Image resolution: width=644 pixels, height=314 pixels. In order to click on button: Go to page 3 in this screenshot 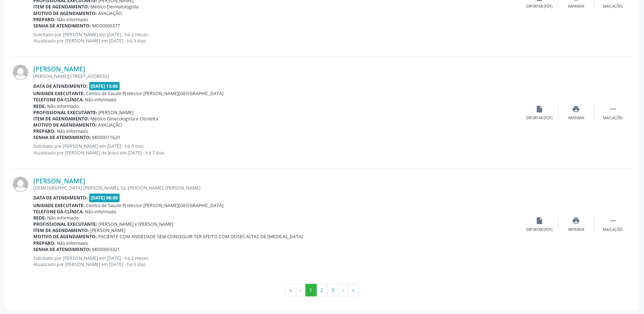, I will do `click(332, 290)`.